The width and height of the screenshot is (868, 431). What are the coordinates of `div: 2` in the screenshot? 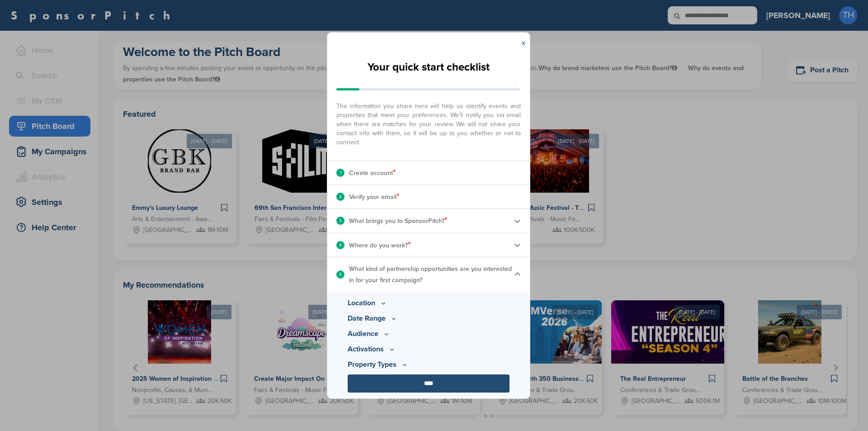 It's located at (340, 197).